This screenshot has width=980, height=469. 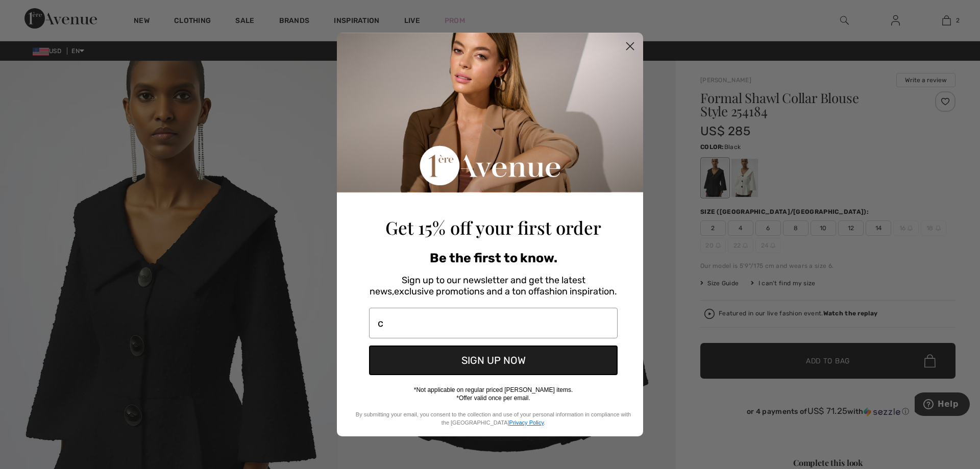 I want to click on span: fashion inspiration., so click(x=578, y=292).